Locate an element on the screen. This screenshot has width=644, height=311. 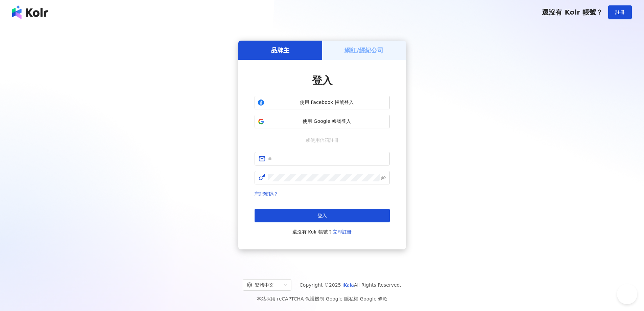
a: 立即註冊 is located at coordinates (342, 232).